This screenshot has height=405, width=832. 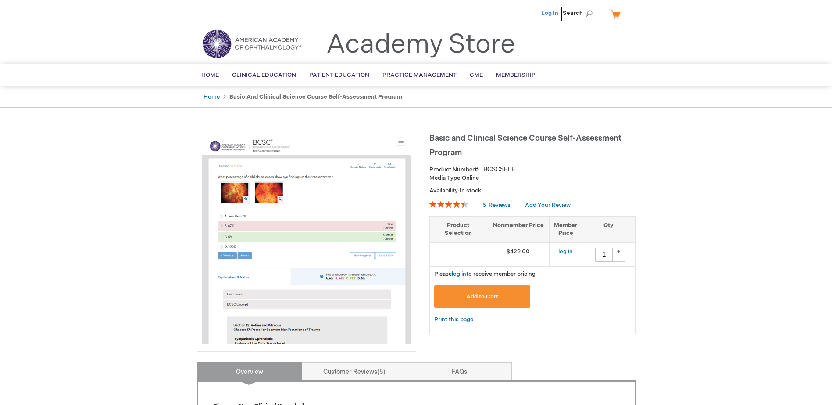 I want to click on span: In stock, so click(x=470, y=191).